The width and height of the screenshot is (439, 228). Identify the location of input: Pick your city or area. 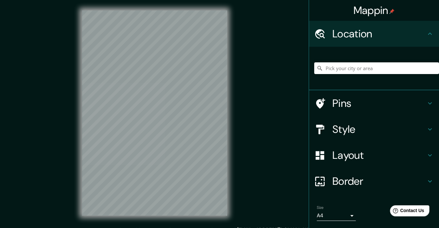
(377, 68).